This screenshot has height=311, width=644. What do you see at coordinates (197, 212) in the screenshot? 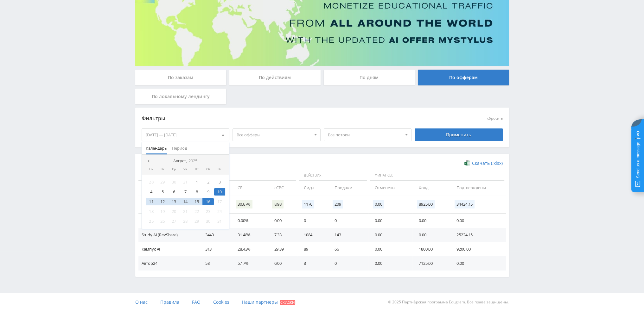
I see `div: 22` at bounding box center [197, 212].